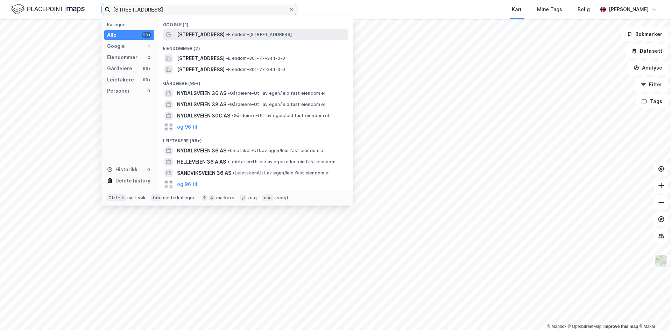 Image resolution: width=671 pixels, height=330 pixels. Describe the element at coordinates (225, 198) in the screenshot. I see `div: markere` at that location.